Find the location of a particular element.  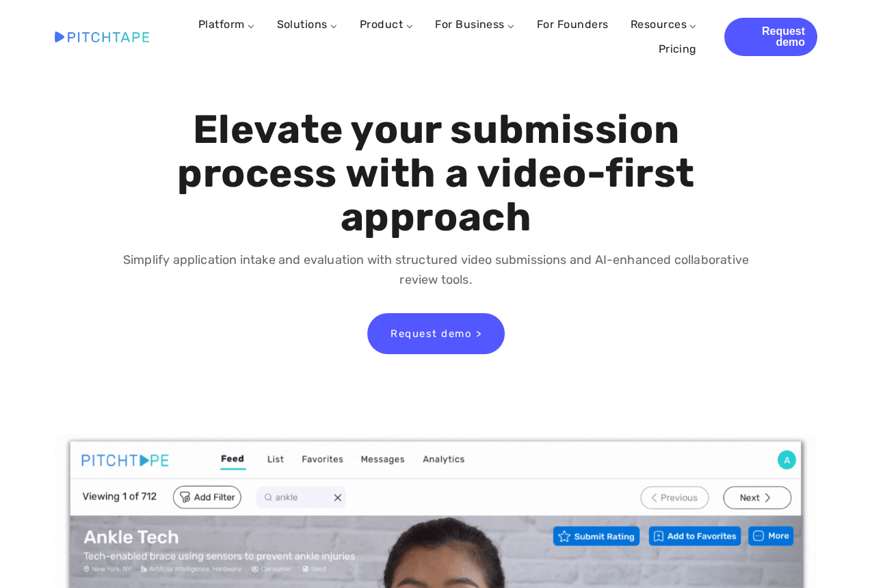

h1: Elevate your submission process with a video-first approach is located at coordinates (436, 173).